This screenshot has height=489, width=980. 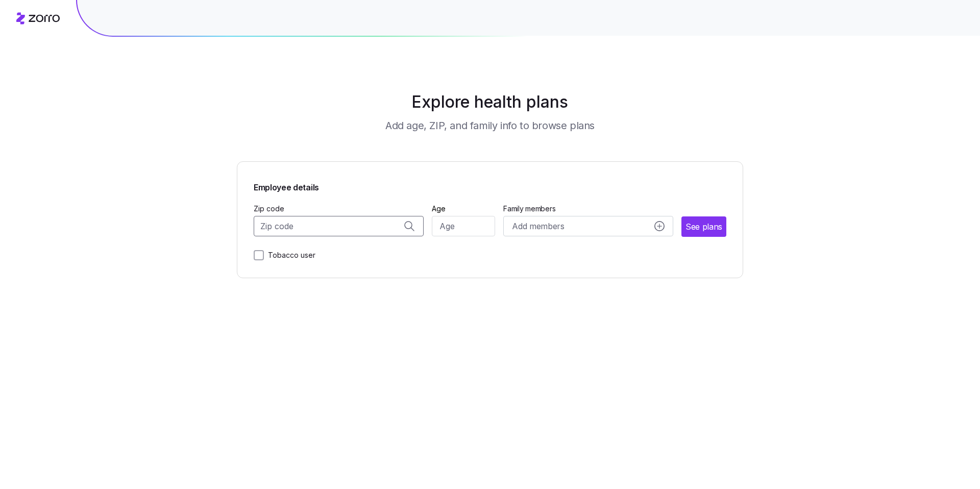 What do you see at coordinates (588, 209) in the screenshot?
I see `span: Family members` at bounding box center [588, 209].